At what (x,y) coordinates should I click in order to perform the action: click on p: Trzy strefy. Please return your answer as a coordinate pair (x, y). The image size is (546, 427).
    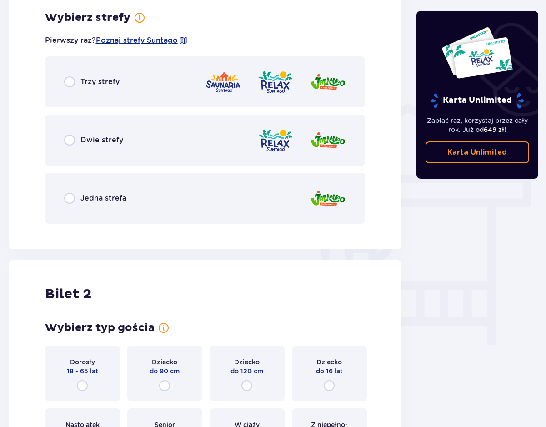
    Looking at the image, I should click on (100, 82).